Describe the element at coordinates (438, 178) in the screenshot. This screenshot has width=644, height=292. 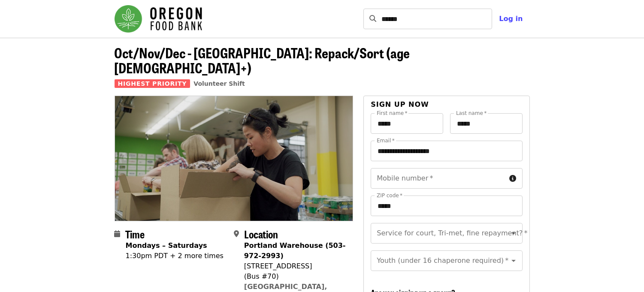
I see `input: Mobile number` at that location.